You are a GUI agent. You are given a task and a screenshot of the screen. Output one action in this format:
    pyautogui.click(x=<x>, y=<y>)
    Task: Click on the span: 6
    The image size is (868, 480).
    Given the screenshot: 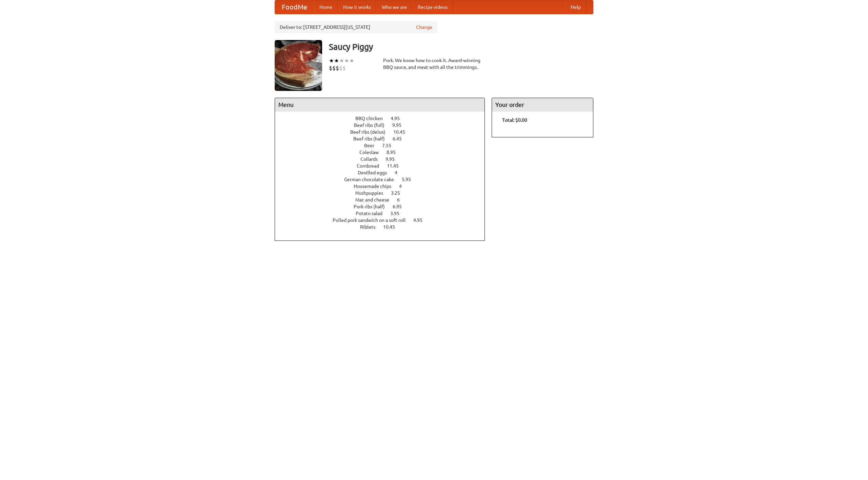 What is the action you would take?
    pyautogui.click(x=402, y=200)
    